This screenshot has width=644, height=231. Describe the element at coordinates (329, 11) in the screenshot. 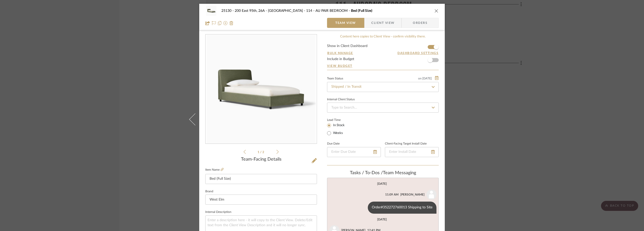

I see `span: 114 - AU PAIR BEDROOM` at that location.